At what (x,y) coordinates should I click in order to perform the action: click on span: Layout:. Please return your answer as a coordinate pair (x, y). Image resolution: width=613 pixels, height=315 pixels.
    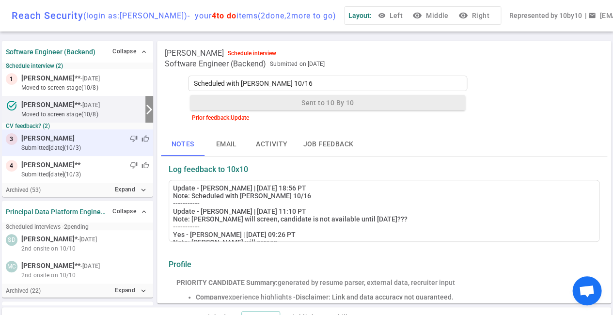
    Looking at the image, I should click on (360, 15).